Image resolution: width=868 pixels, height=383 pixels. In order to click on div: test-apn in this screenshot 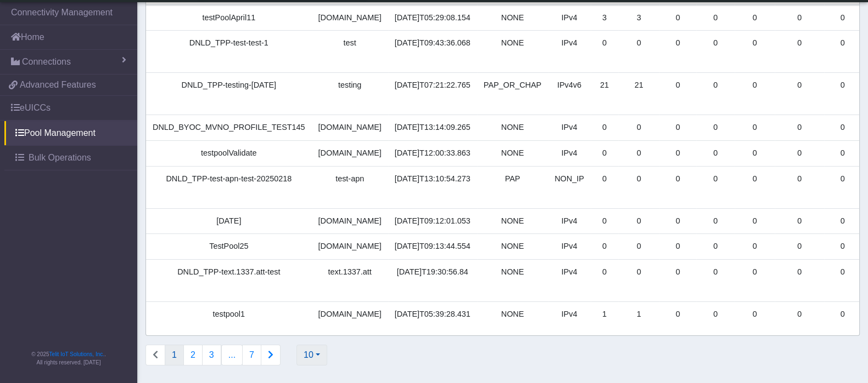, I will do `click(350, 180)`.